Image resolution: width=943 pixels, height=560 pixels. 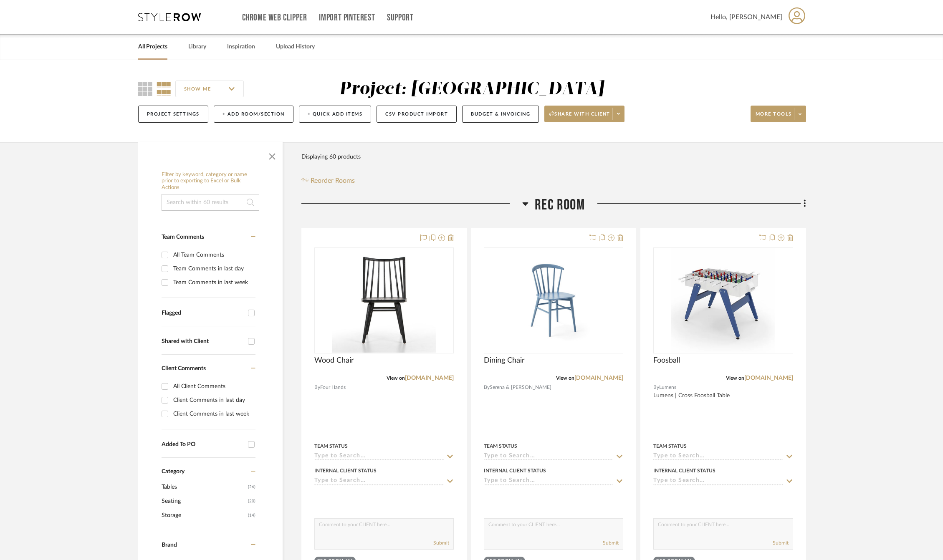 I want to click on span: Rec Room, so click(x=560, y=205).